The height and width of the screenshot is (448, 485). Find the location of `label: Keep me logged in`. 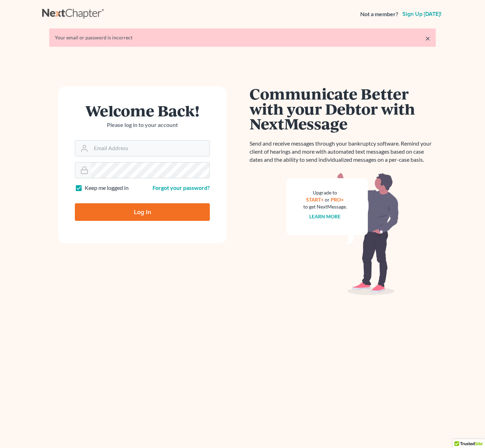

label: Keep me logged in is located at coordinates (106, 188).